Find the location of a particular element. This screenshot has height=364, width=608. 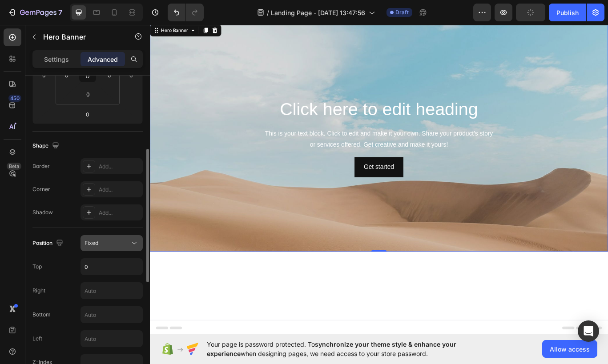

div: Undo/Redo is located at coordinates (186, 12).